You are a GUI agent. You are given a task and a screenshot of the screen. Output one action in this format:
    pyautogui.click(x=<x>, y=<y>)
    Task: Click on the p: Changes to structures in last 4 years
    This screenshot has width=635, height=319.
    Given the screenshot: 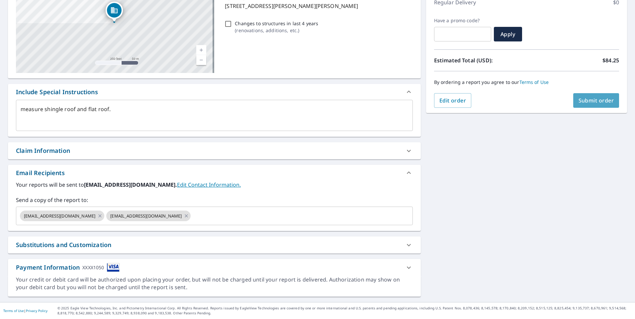 What is the action you would take?
    pyautogui.click(x=276, y=23)
    